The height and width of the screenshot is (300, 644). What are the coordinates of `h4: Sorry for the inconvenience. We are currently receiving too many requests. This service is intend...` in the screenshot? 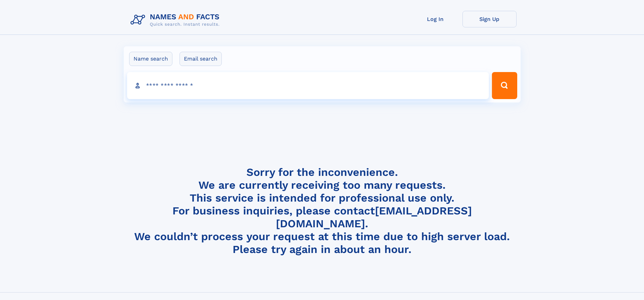 It's located at (322, 211).